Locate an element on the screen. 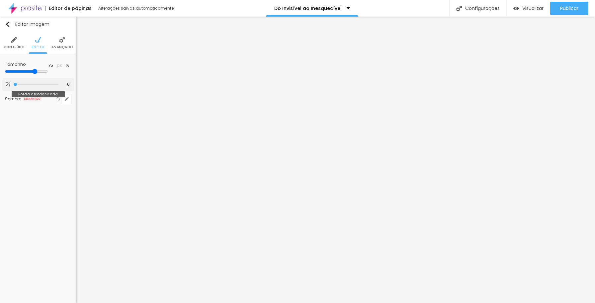  span: Conteúdo is located at coordinates (14, 47).